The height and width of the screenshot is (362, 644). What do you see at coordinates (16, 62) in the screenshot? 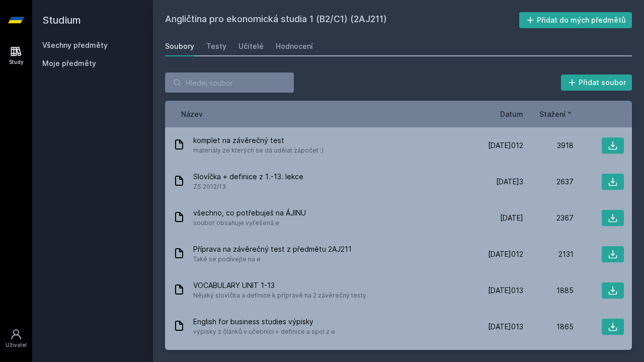
I see `div: Study` at bounding box center [16, 62].